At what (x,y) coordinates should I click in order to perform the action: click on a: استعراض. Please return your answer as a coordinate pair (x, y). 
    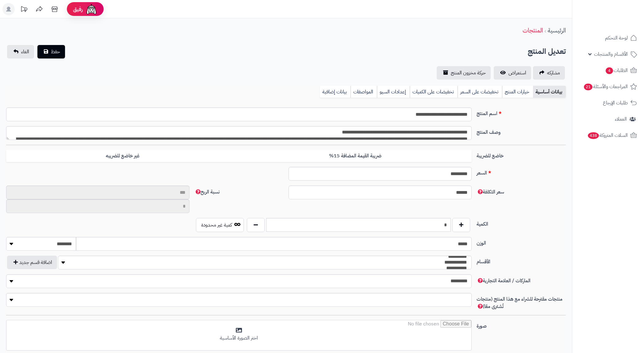
    Looking at the image, I should click on (512, 73).